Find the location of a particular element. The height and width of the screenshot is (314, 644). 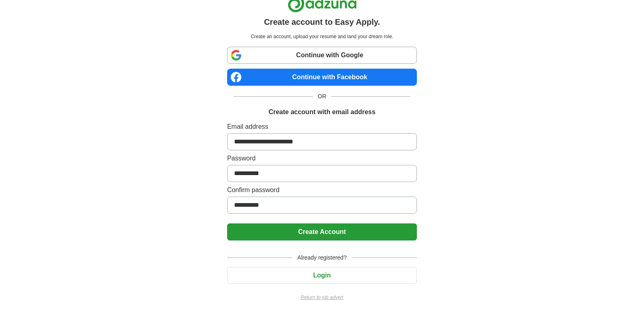

h1: Create account to Easy Apply. is located at coordinates (322, 22).